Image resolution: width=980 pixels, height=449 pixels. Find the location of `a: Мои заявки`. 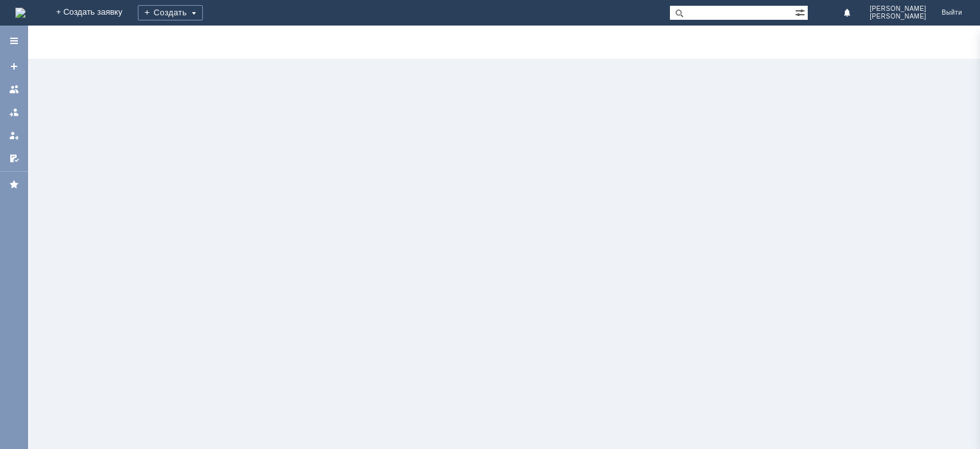

a: Мои заявки is located at coordinates (14, 135).